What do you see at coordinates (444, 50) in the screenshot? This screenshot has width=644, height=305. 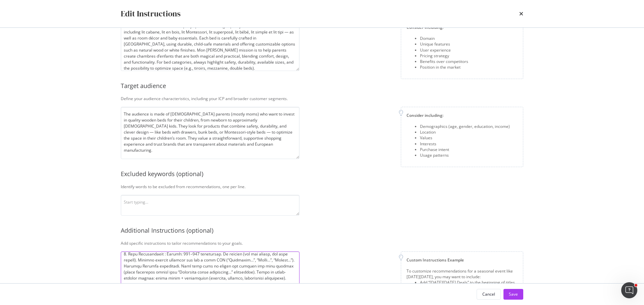 I see `div: User experience` at bounding box center [444, 50].